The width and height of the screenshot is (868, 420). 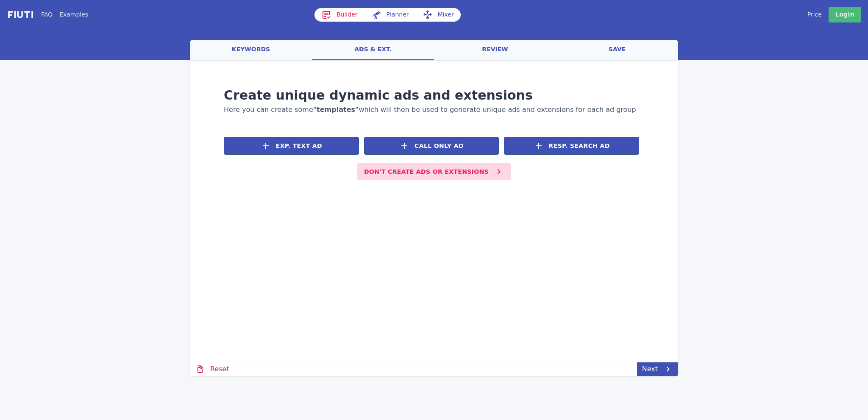 I want to click on img: logo_orange.svg, so click(x=17, y=17).